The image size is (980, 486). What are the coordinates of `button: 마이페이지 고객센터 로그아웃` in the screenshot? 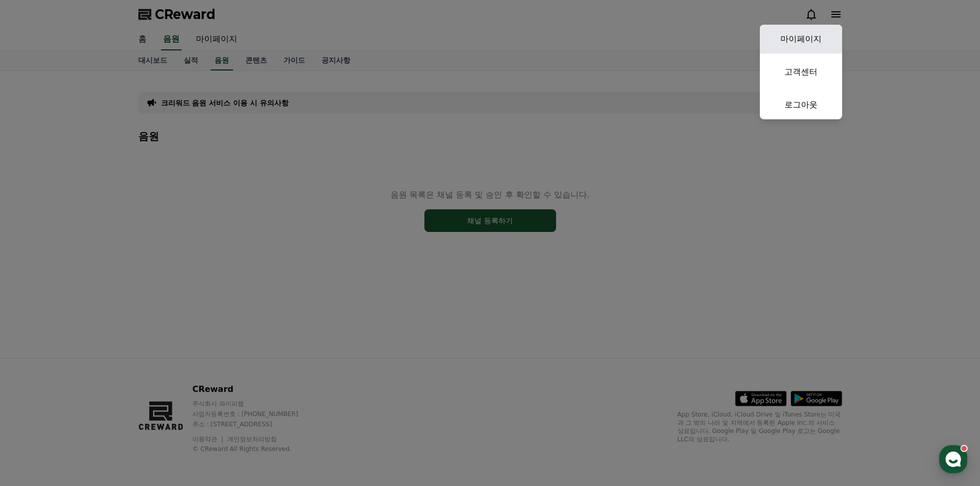 It's located at (801, 72).